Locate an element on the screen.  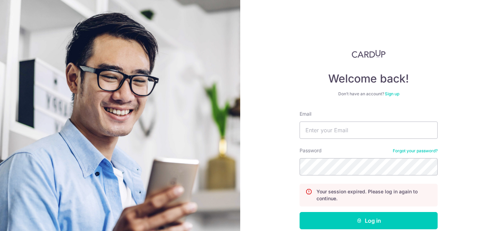
button: Log in is located at coordinates (369, 221).